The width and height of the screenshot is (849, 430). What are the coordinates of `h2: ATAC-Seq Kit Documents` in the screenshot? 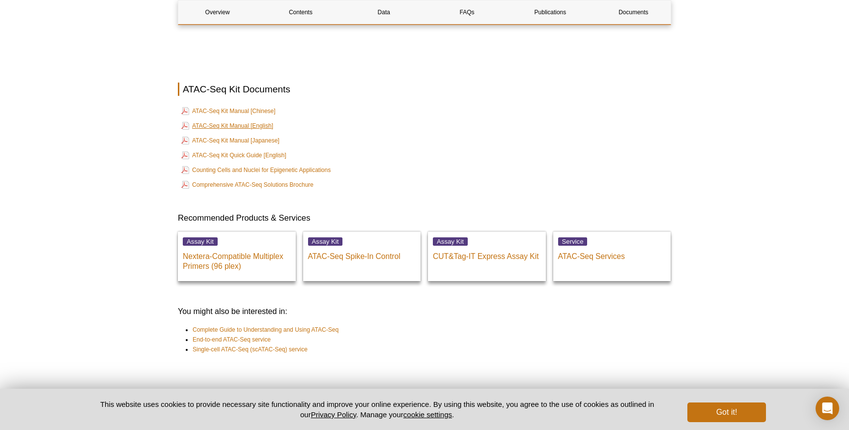 It's located at (424, 89).